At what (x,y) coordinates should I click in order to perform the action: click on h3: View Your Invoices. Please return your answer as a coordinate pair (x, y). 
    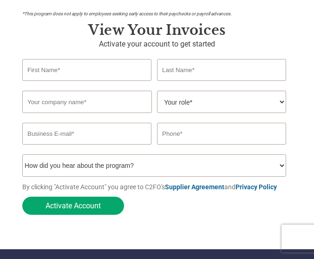
    Looking at the image, I should click on (157, 30).